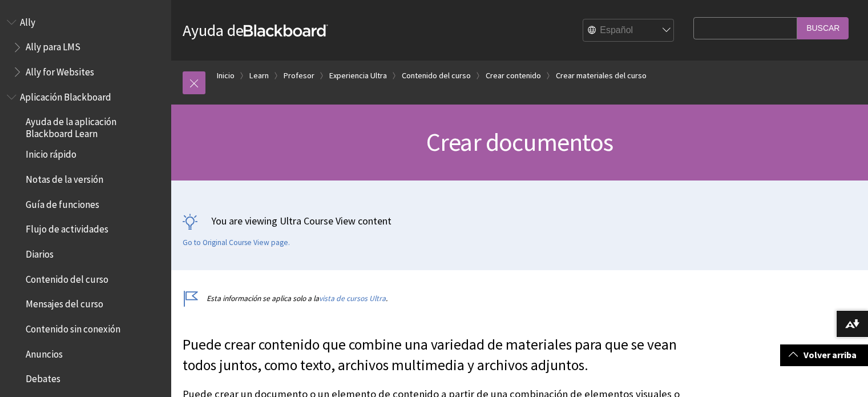 The height and width of the screenshot is (397, 868). I want to click on span: Ayuda de la aplicación Blackboard Learn, so click(95, 125).